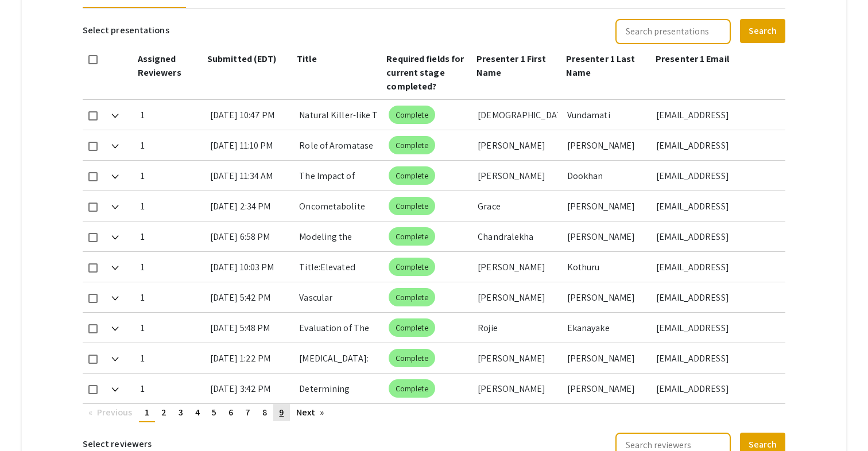  What do you see at coordinates (126, 30) in the screenshot?
I see `h6: Select presentations` at bounding box center [126, 30].